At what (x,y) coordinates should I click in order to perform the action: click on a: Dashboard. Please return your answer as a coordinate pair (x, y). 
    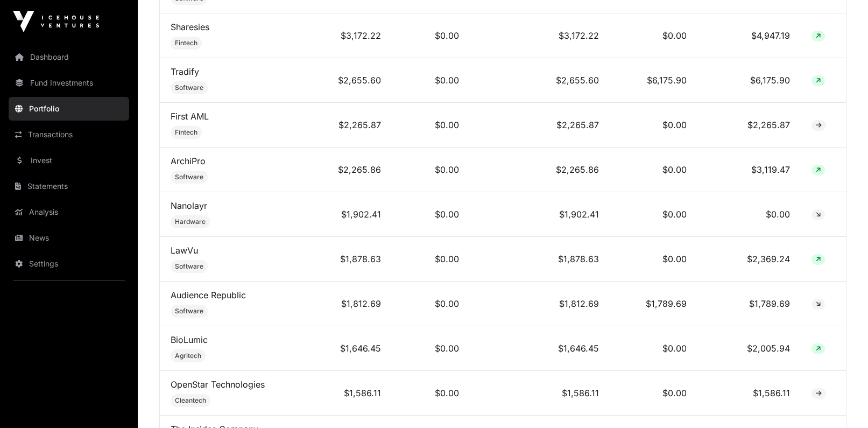
    Looking at the image, I should click on (69, 57).